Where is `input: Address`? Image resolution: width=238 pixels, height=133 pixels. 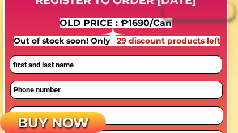
input: Address is located at coordinates (116, 116).